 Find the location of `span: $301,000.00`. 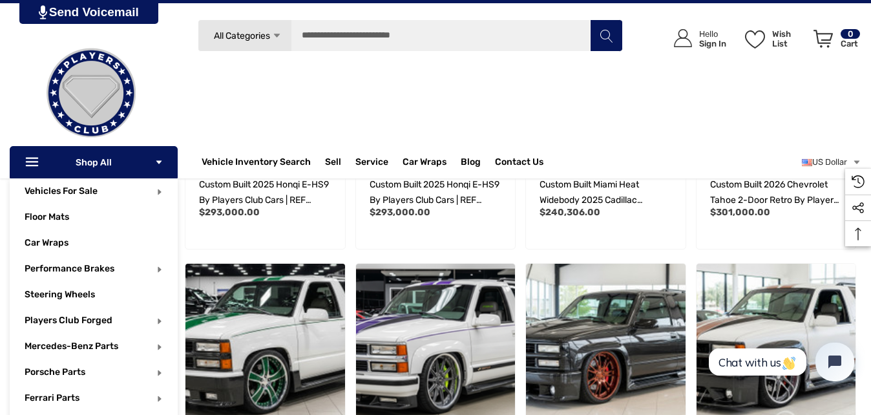

span: $301,000.00 is located at coordinates (740, 212).